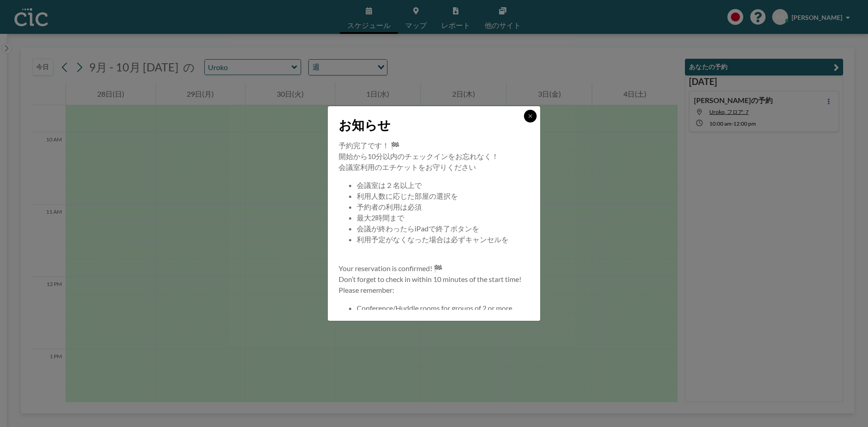 The height and width of the screenshot is (427, 868). What do you see at coordinates (407, 167) in the screenshot?
I see `span: 会議室利用のエチケットをお守りください` at bounding box center [407, 167].